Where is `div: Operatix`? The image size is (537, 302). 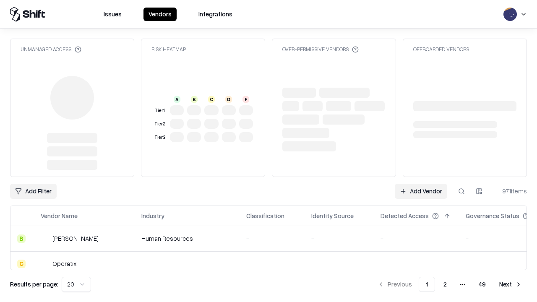 div: Operatix is located at coordinates (64, 263).